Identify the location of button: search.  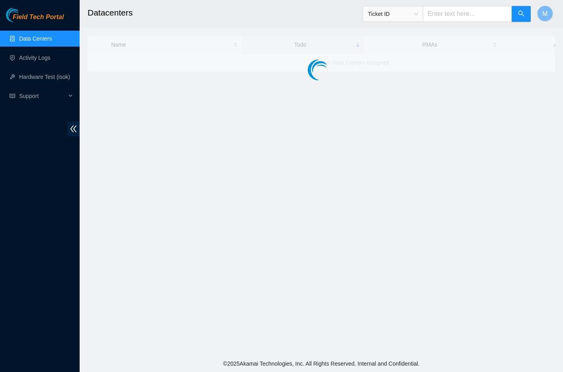
(521, 14).